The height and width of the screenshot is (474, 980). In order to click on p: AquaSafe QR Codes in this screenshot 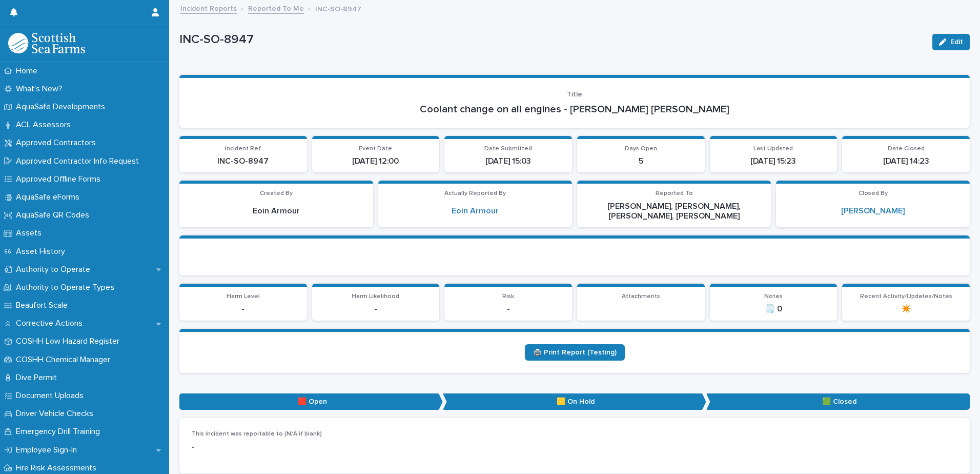, I will do `click(55, 215)`.